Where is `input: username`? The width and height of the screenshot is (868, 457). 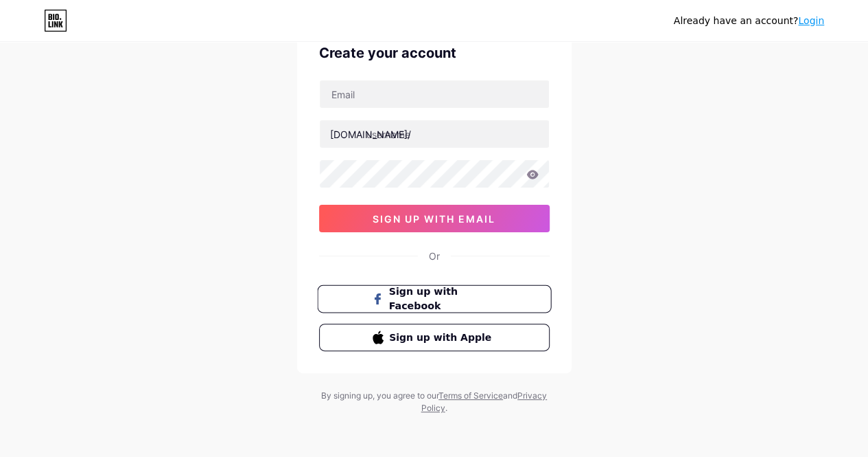
input: username is located at coordinates (434, 134).